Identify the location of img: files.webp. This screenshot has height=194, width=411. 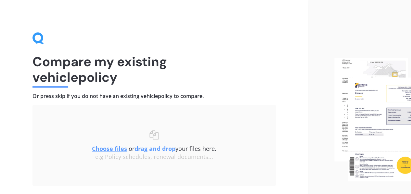
(372, 119).